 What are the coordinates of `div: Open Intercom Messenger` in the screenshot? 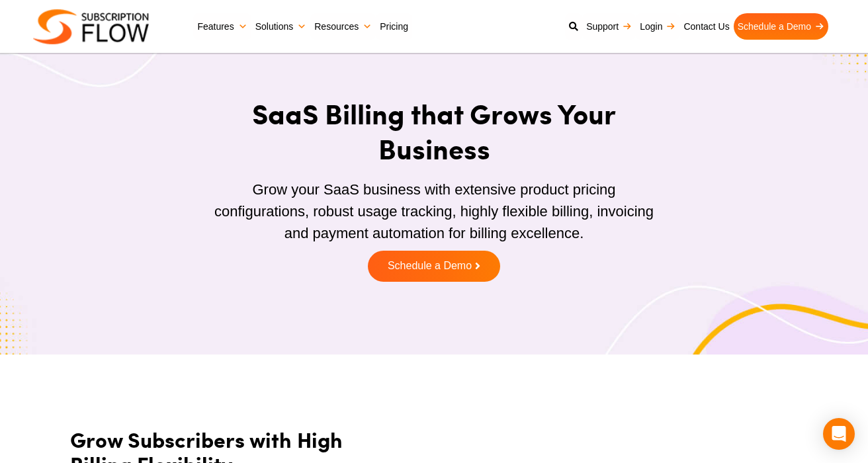 It's located at (839, 434).